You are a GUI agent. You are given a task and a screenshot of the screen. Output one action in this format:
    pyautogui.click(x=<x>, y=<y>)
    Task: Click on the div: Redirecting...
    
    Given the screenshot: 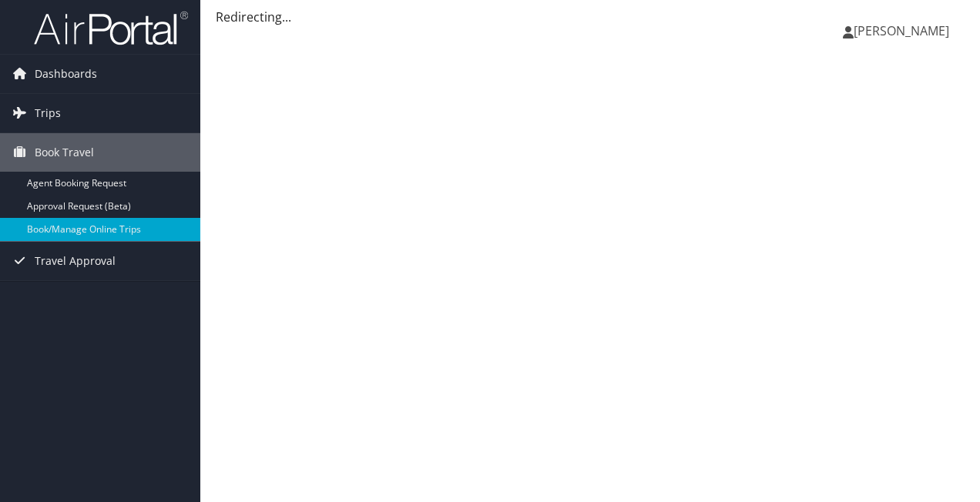 What is the action you would take?
    pyautogui.click(x=590, y=17)
    